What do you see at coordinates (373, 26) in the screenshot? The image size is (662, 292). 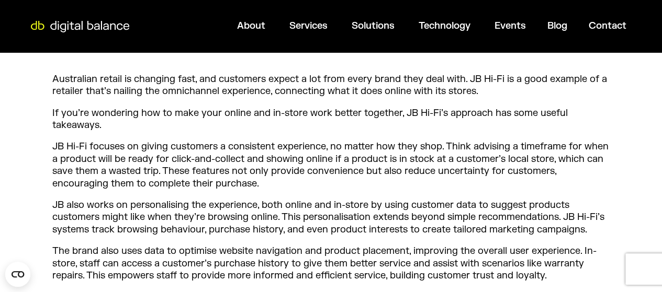 I see `a: Solutions` at bounding box center [373, 26].